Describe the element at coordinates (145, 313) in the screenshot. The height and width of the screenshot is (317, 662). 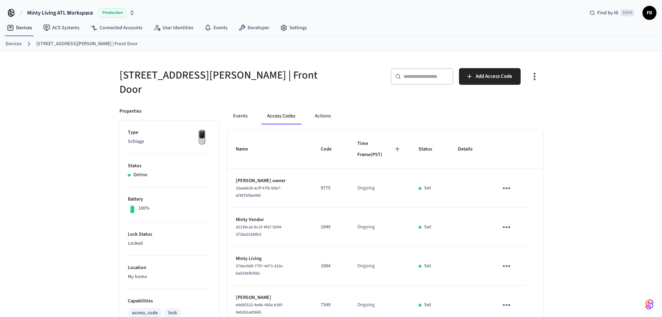
I see `div: access_code` at that location.